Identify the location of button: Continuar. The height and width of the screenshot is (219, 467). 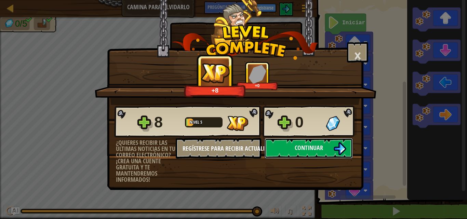
(309, 148).